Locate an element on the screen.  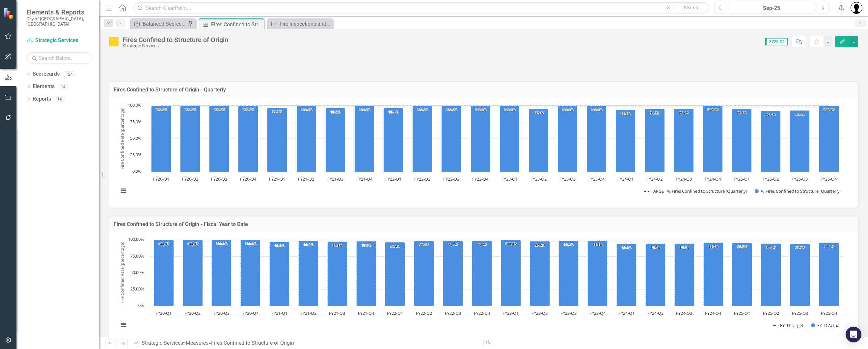
text: FY24-Q2 is located at coordinates (655, 313).